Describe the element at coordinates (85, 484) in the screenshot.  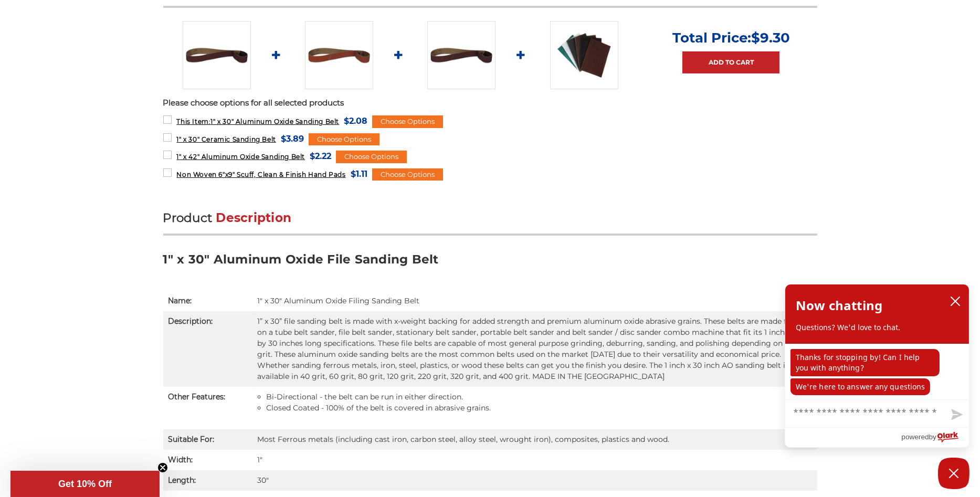
I see `div: Get 10% OffClose teaser` at that location.